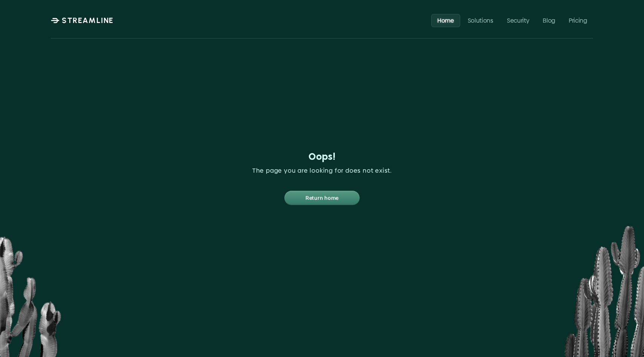 Image resolution: width=644 pixels, height=357 pixels. Describe the element at coordinates (322, 171) in the screenshot. I see `p: The page you are looking for does not exist.` at that location.